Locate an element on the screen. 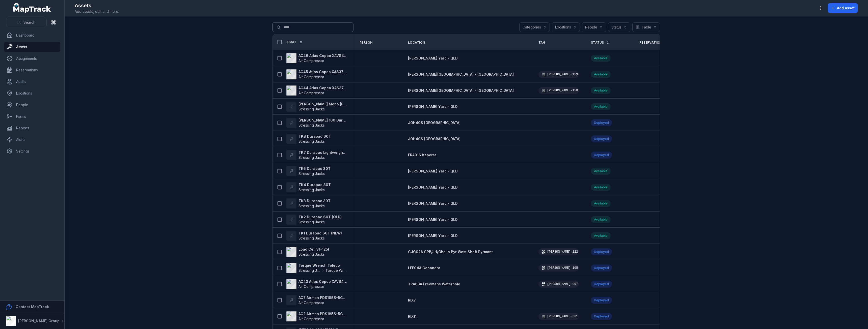 The image size is (868, 329). button: Status is located at coordinates (619, 27).